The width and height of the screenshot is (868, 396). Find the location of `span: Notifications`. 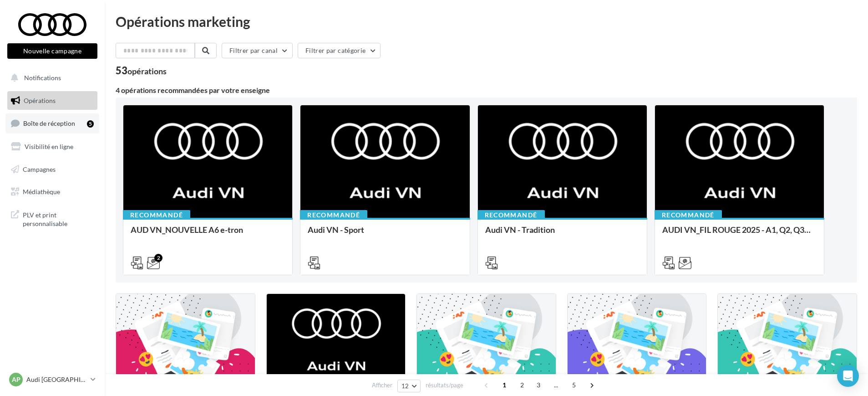

span: Notifications is located at coordinates (42, 78).